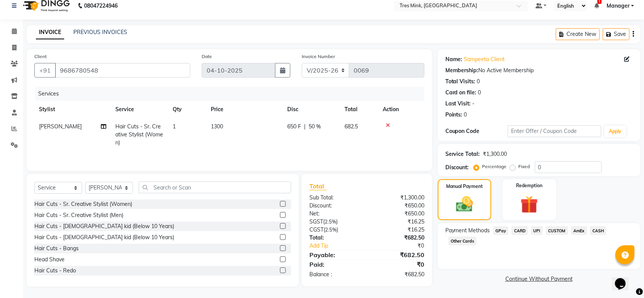 The height and width of the screenshot is (298, 644). Describe the element at coordinates (554, 131) in the screenshot. I see `input: Enter Offer / Coupon Code` at that location.